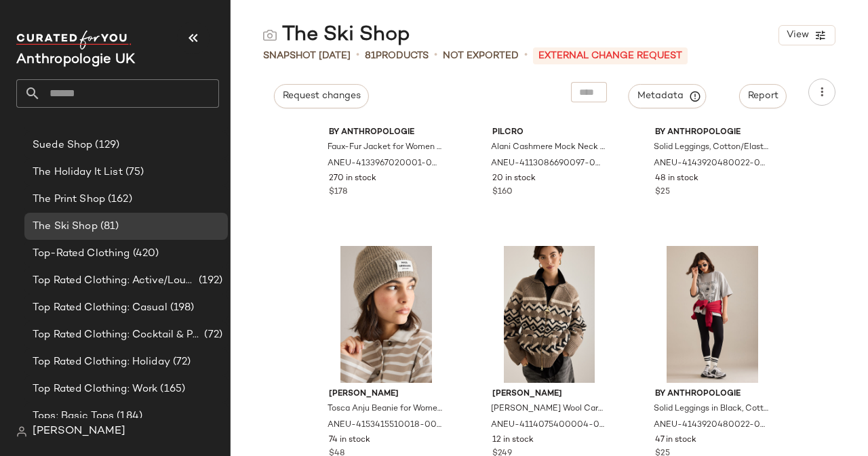  What do you see at coordinates (68, 199) in the screenshot?
I see `span: The Print Shop` at bounding box center [68, 199].